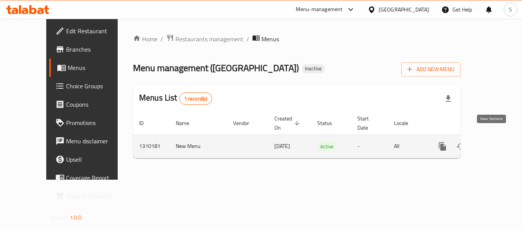 This screenshot has height=229, width=522. What do you see at coordinates (407, 146) in the screenshot?
I see `td: All` at bounding box center [407, 146].